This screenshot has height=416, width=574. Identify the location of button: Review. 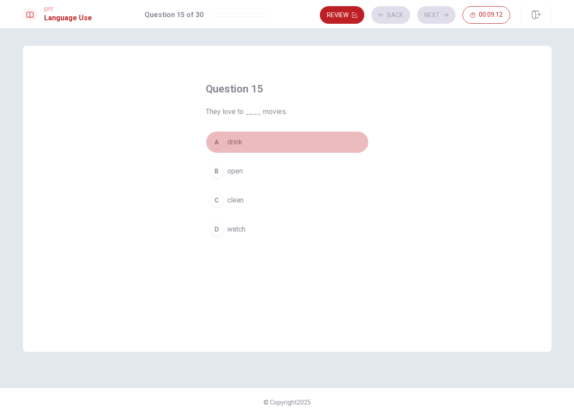
(342, 15).